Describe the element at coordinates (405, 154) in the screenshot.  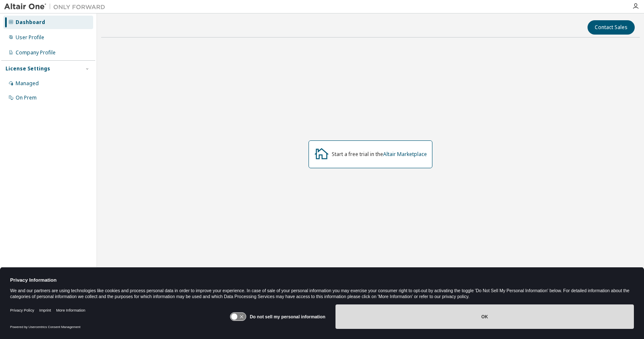
I see `a: Altair Marketplace` at that location.